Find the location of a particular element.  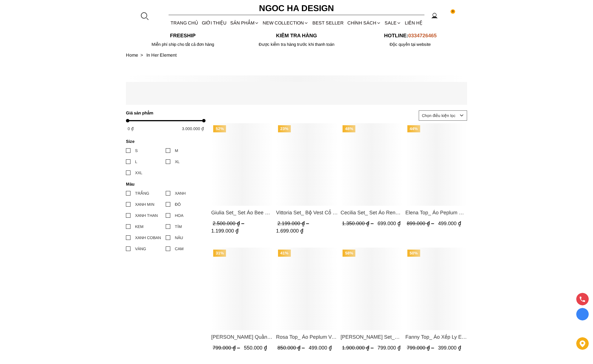

h4: Màu is located at coordinates (164, 184).